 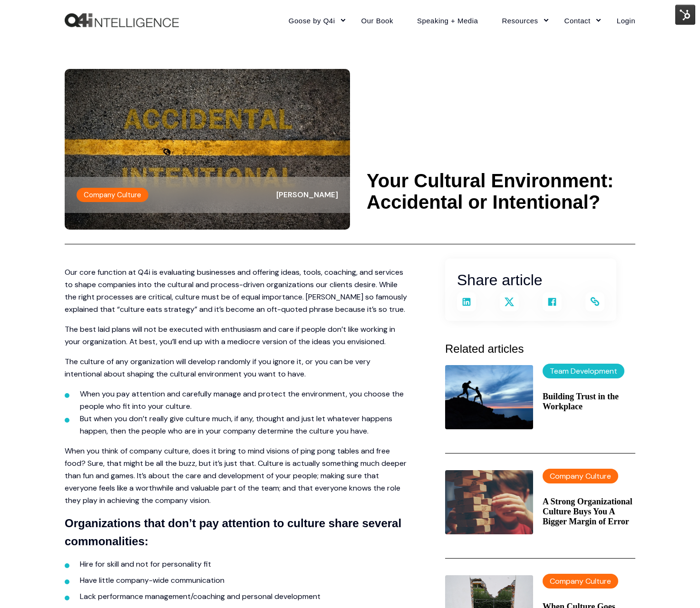 I want to click on p: The culture of any organization will develop randomly if you ignore it, or you can be very intent..., so click(x=236, y=368).